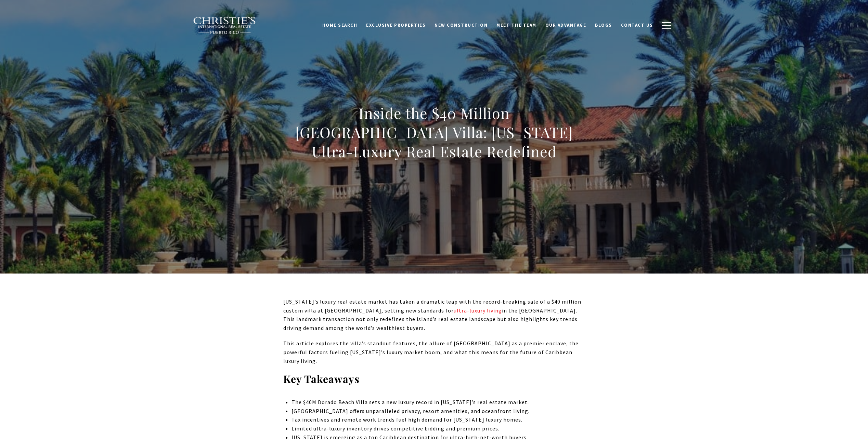  Describe the element at coordinates (340, 25) in the screenshot. I see `a: Home Search` at that location.